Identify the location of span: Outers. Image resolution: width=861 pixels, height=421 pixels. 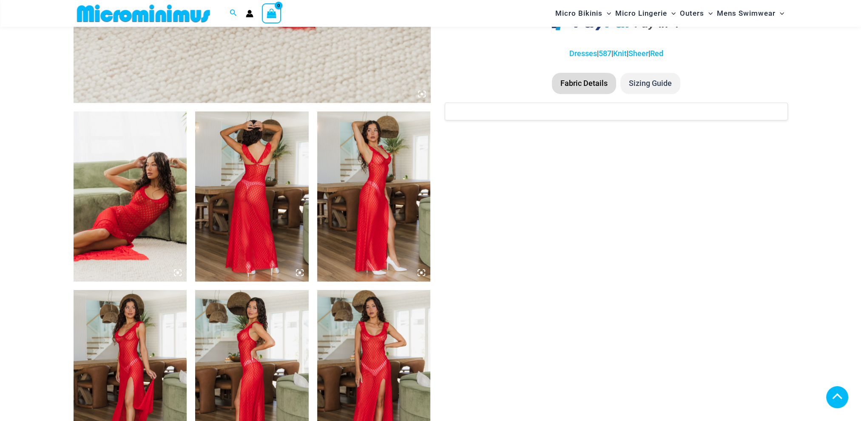
(692, 13).